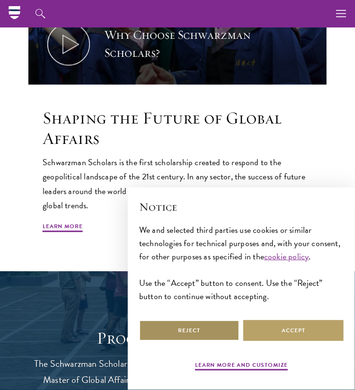 The height and width of the screenshot is (390, 355). I want to click on button: Accept, so click(293, 330).